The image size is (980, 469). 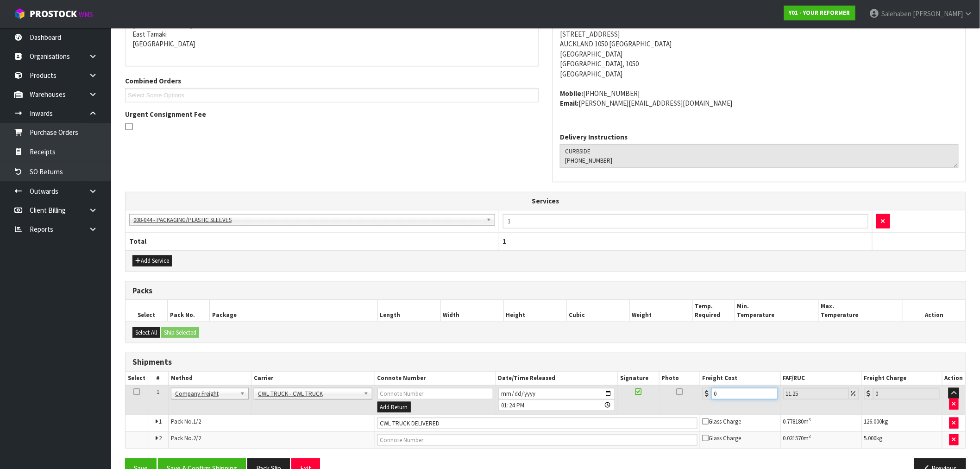 What do you see at coordinates (535, 311) in the screenshot?
I see `th: Height` at bounding box center [535, 311].